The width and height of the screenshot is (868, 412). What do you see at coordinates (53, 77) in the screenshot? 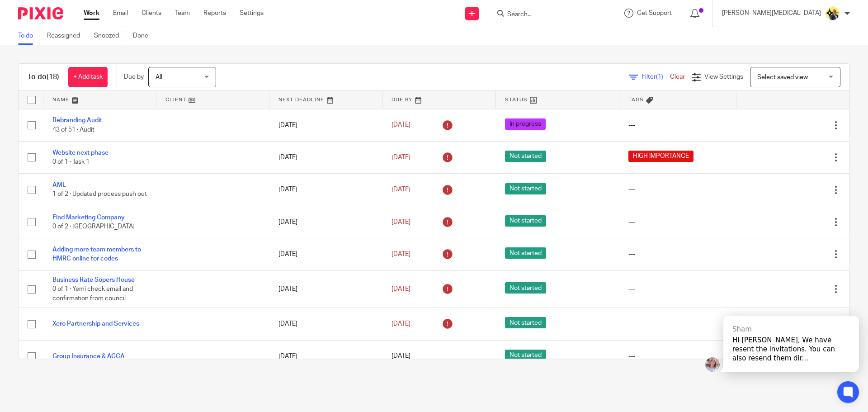
I see `span: (18)` at bounding box center [53, 77].